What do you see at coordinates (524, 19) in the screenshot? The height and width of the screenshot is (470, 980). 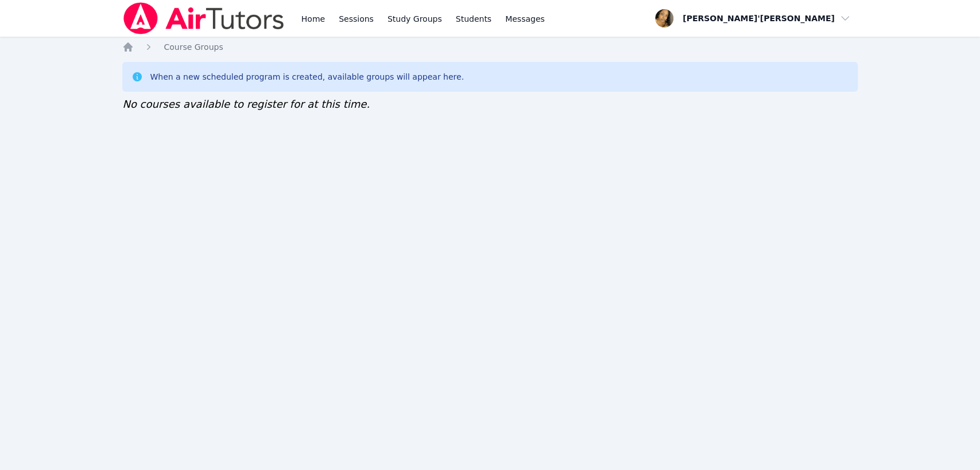 I see `span: Messages` at bounding box center [524, 19].